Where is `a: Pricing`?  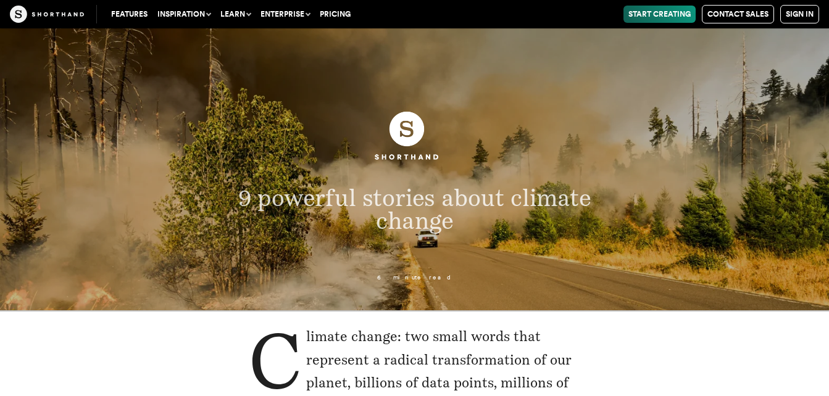 a: Pricing is located at coordinates (335, 14).